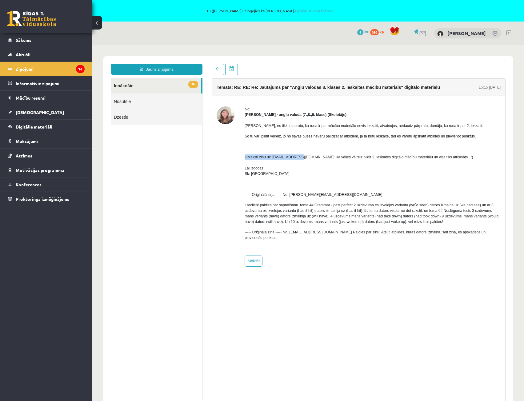 Image resolution: width=524 pixels, height=401 pixels. I want to click on a: Maksājumi, so click(46, 141).